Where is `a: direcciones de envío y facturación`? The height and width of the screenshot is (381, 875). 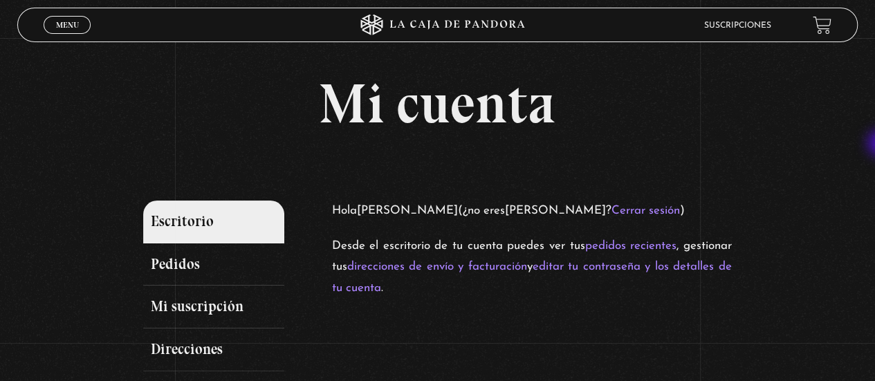 a: direcciones de envío y facturación is located at coordinates (437, 266).